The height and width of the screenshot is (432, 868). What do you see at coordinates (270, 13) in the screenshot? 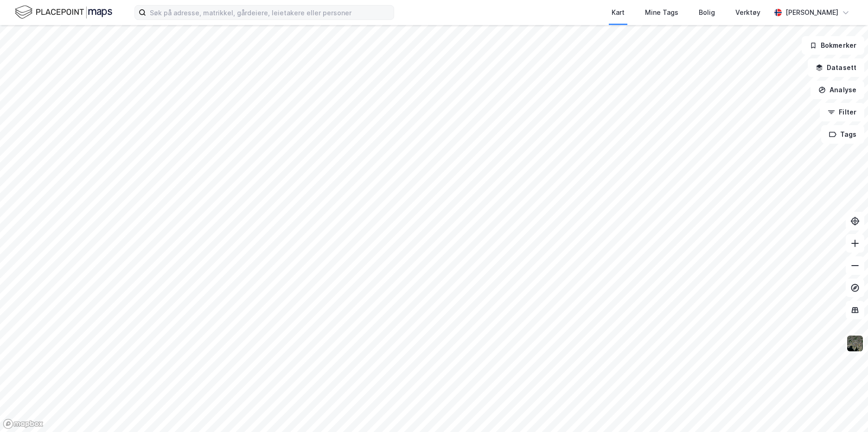
I see `input: Søk på adresse, matrikkel, gårdeiere, leietakere eller personer` at bounding box center [270, 13].